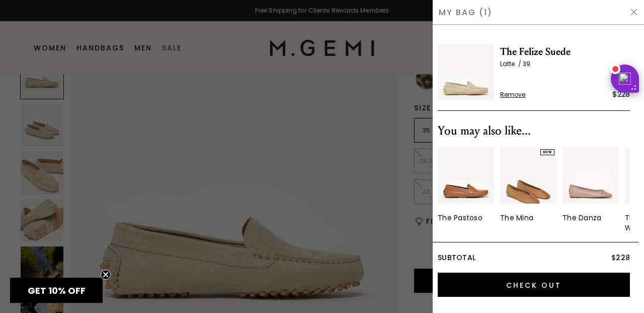  Describe the element at coordinates (620, 94) in the screenshot. I see `div: $228` at that location.